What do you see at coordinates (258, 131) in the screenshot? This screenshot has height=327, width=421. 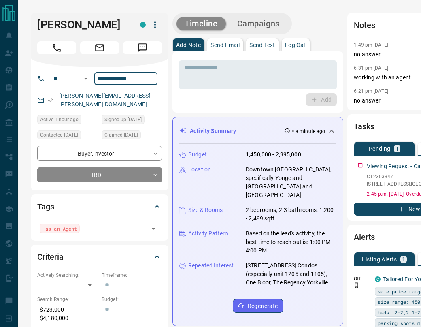 I see `div: Activity Summary< a minute ago` at bounding box center [258, 131].